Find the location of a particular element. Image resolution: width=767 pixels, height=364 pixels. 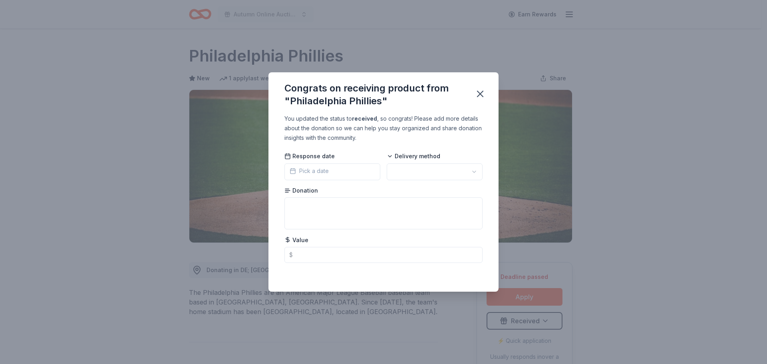

span: Pick a date is located at coordinates (309, 171).